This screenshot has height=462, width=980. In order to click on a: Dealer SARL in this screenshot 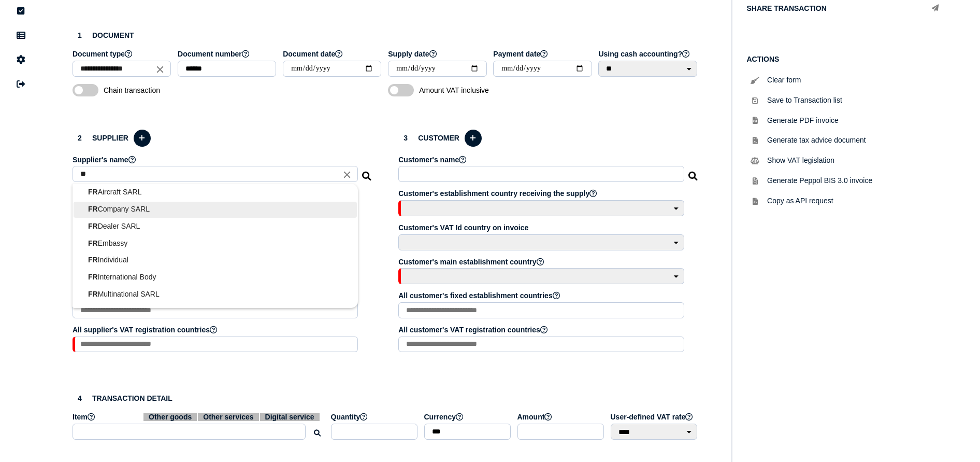, I will do `click(215, 226)`.